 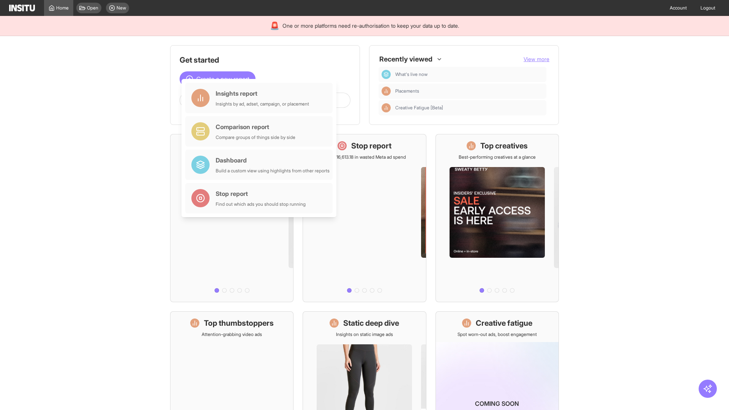 I want to click on span: One or more platforms need re-authorisation to keep your data up to date., so click(x=370, y=26).